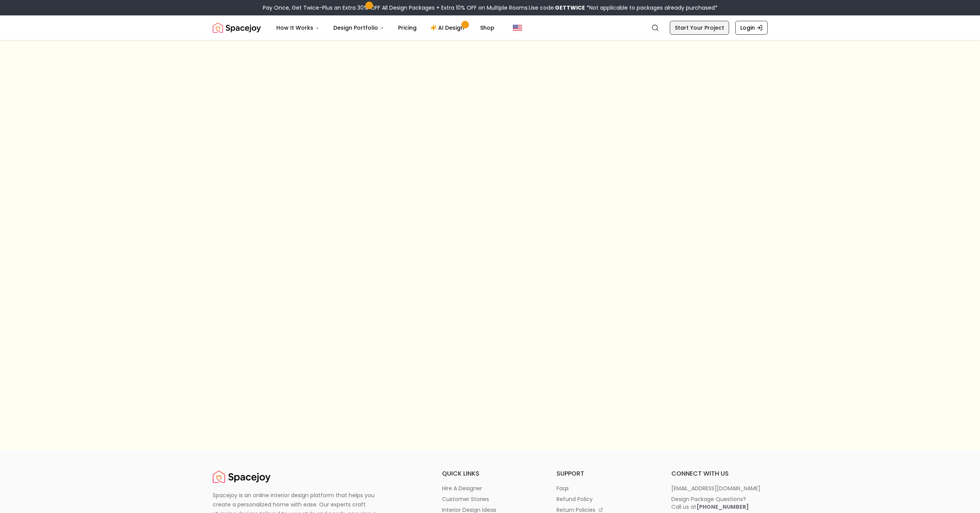 This screenshot has height=513, width=980. What do you see at coordinates (710, 503) in the screenshot?
I see `div: Design Package Questions? Call us at` at bounding box center [710, 503].